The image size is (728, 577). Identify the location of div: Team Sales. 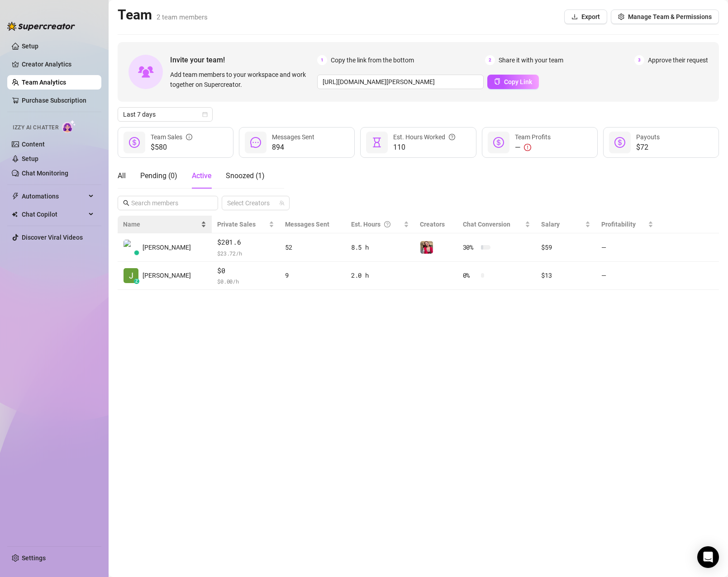
(171, 137).